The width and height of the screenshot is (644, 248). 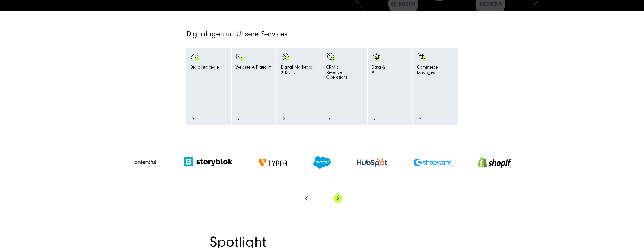 What do you see at coordinates (372, 162) in the screenshot?
I see `img: HubSpot Gold Partner Agentur - Digitalagentur SUNZINET` at bounding box center [372, 162].